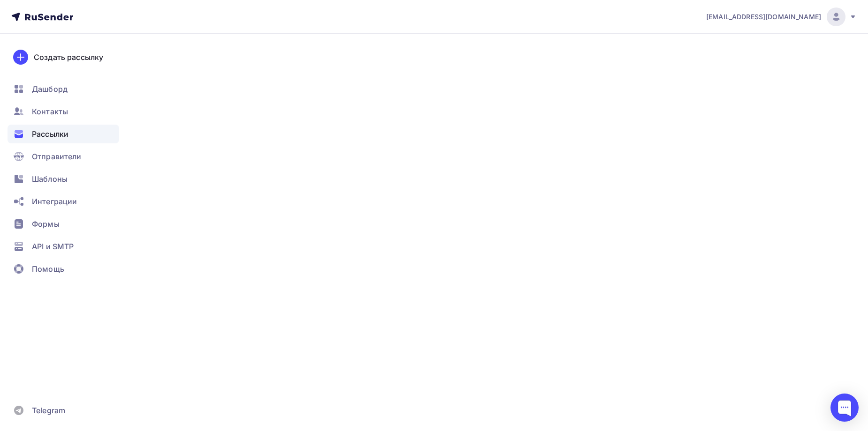 This screenshot has width=868, height=431. What do you see at coordinates (49, 112) in the screenshot?
I see `span: Контакты` at bounding box center [49, 112].